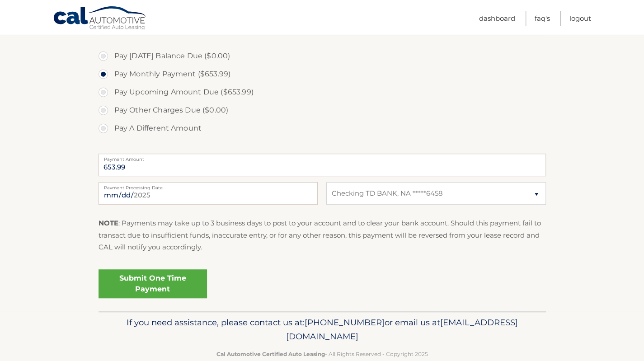 The width and height of the screenshot is (644, 361). What do you see at coordinates (322, 330) in the screenshot?
I see `p: If you need assistance, please contact us at: or email us at` at bounding box center [322, 330].